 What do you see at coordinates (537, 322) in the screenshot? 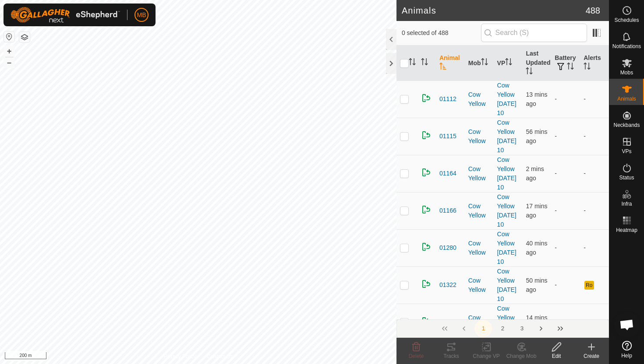
I see `span: 10 Sept 2025, 7:13 am` at bounding box center [537, 322].